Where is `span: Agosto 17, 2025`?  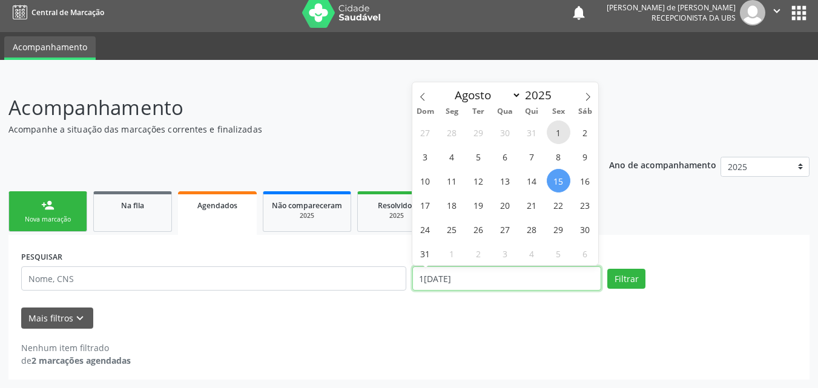
span: Agosto 17, 2025 is located at coordinates (425, 205).